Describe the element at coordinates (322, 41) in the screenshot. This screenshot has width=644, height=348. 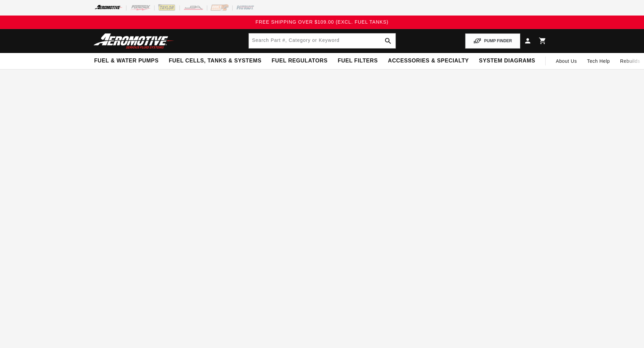
I see `input: Search by Part Number, Category or Keyword` at that location.